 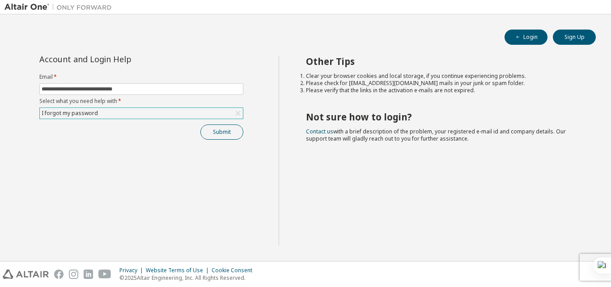 I want to click on img: Altair One, so click(x=60, y=7).